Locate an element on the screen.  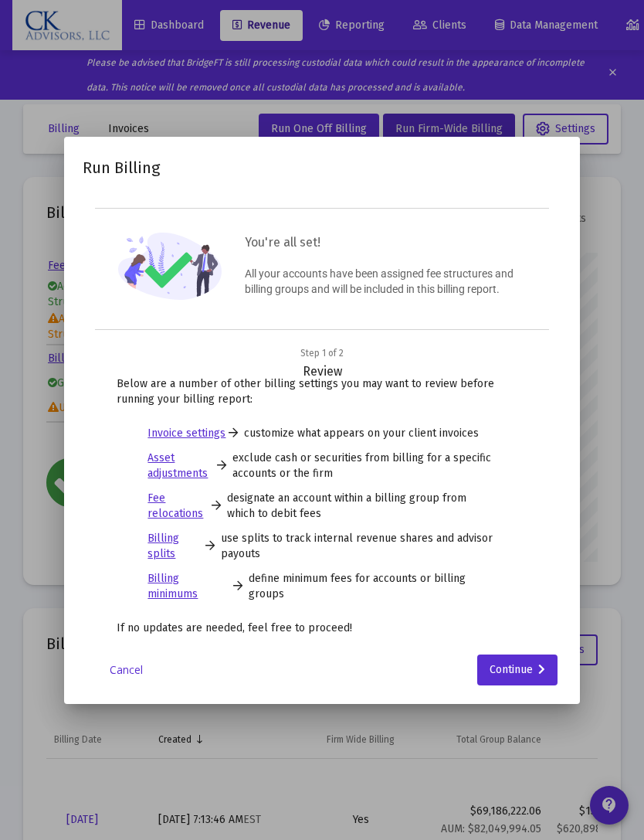
a: Billing splits is located at coordinates (175, 547).